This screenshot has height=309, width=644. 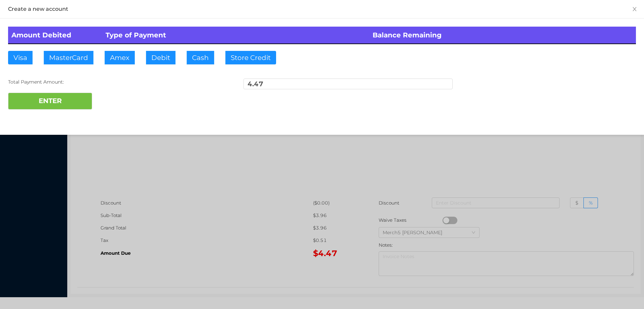 What do you see at coordinates (113, 81) in the screenshot?
I see `div: Total Payment Amount:` at bounding box center [113, 81].